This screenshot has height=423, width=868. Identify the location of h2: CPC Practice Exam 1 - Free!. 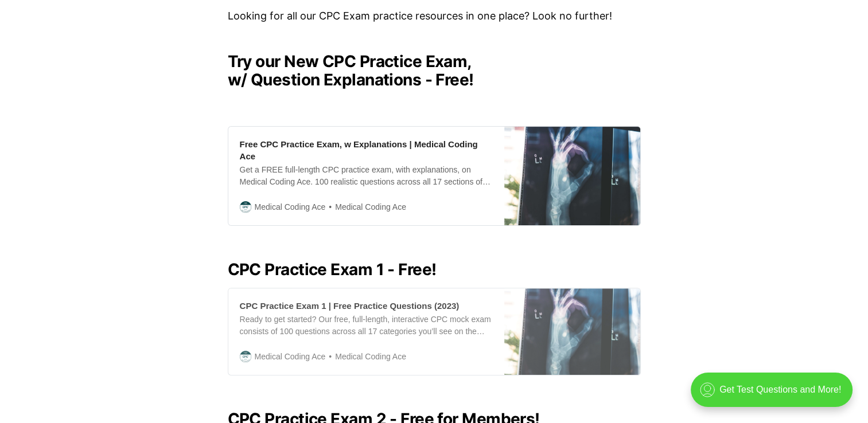
(434, 269).